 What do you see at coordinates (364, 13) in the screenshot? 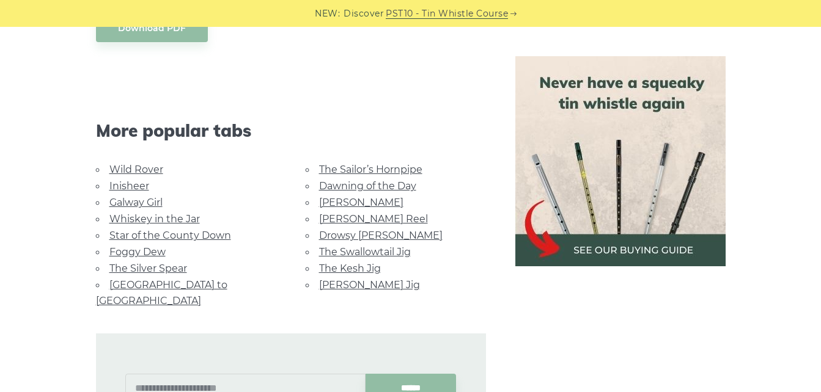
I see `span: Discover` at bounding box center [364, 13].